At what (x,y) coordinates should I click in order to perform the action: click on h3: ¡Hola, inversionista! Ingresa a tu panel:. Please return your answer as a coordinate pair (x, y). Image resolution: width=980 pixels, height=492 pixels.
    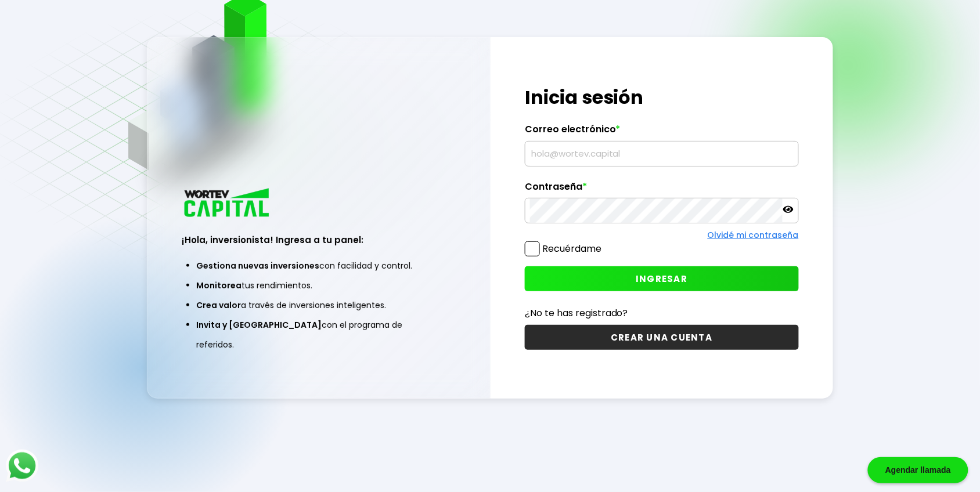
    Looking at the image, I should click on (318, 240).